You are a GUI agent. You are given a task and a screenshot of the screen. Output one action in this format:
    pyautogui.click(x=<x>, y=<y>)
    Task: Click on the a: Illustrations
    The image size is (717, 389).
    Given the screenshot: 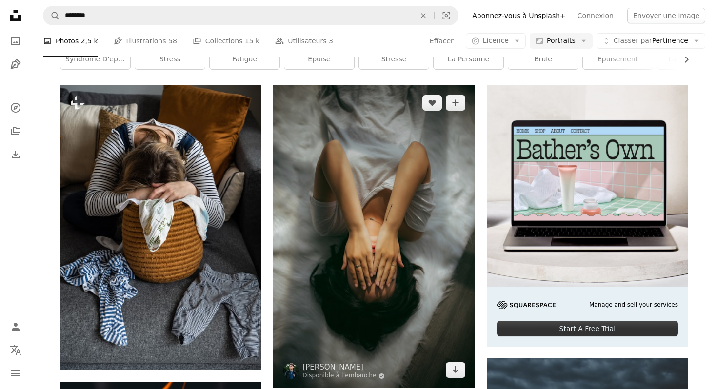 What is the action you would take?
    pyautogui.click(x=16, y=64)
    